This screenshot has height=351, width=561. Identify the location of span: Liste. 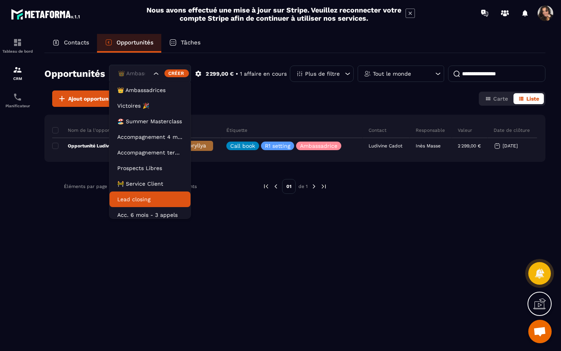
(533, 99).